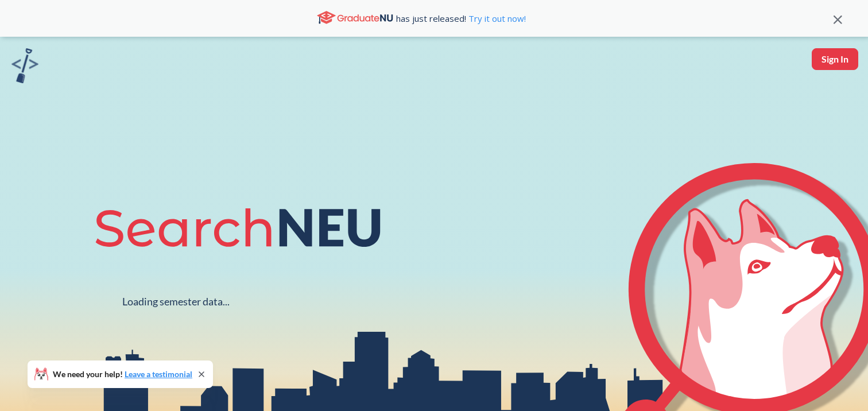 The height and width of the screenshot is (411, 868). What do you see at coordinates (158, 374) in the screenshot?
I see `a: Leave a testimonial` at bounding box center [158, 374].